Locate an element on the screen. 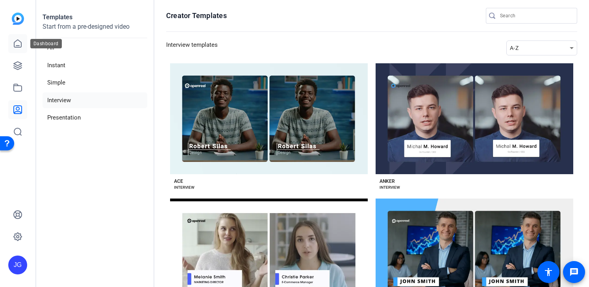  li: Instant is located at coordinates (95, 65).